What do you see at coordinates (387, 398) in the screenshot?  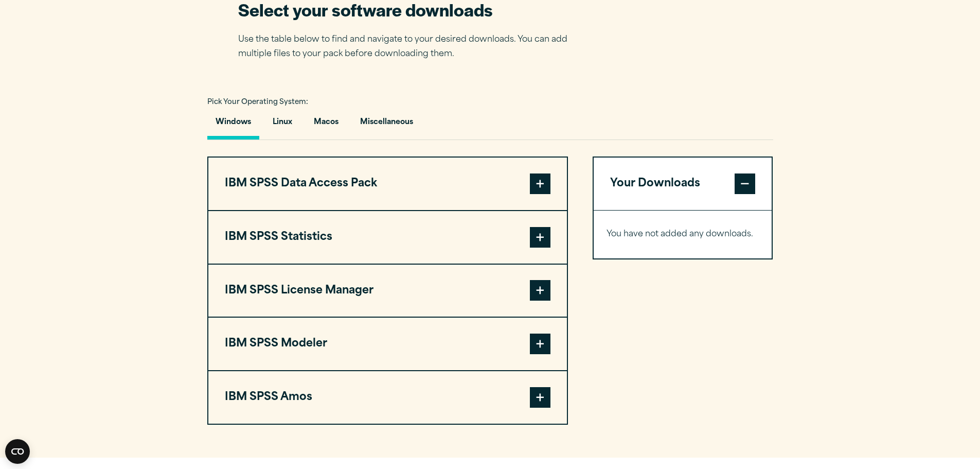 I see `button: IBM SPSS Amos` at bounding box center [387, 398].